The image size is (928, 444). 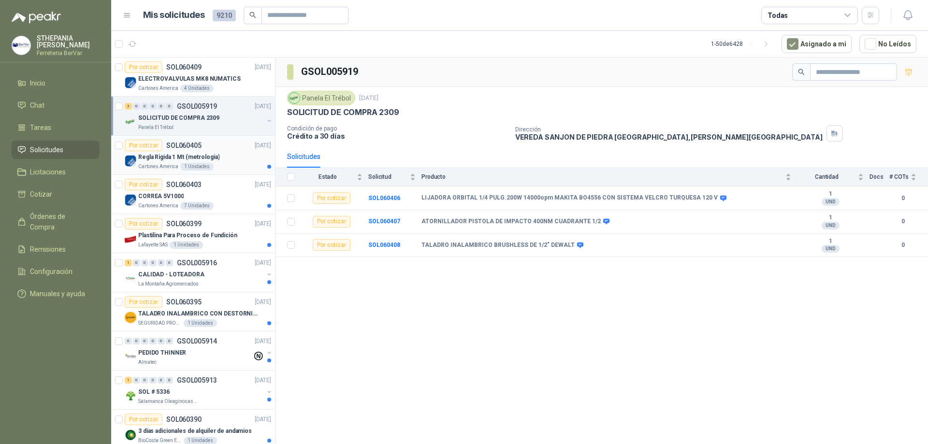 What do you see at coordinates (156, 128) in the screenshot?
I see `p: Panela El Trébol` at bounding box center [156, 128].